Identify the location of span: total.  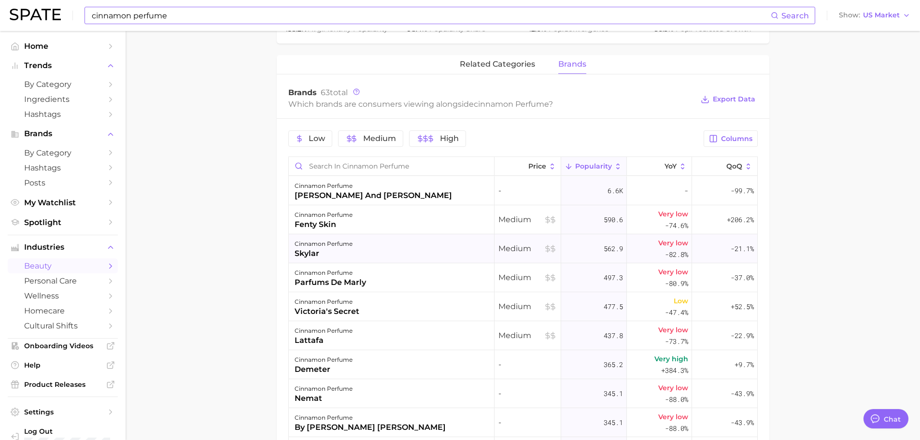
(334, 92).